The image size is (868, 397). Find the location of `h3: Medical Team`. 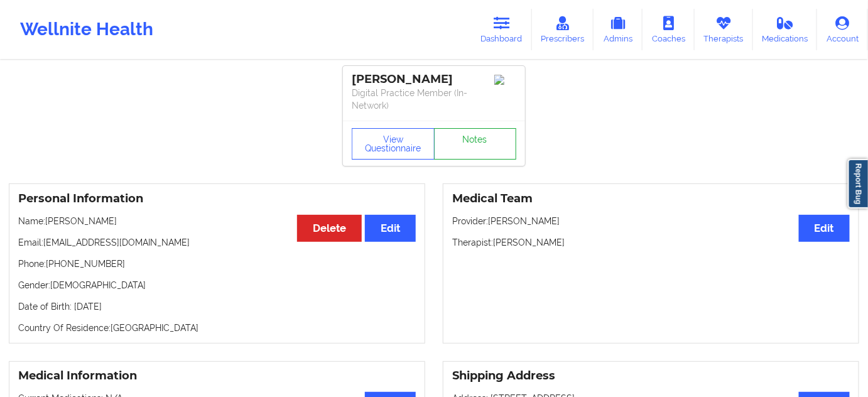

h3: Medical Team is located at coordinates (651, 198).